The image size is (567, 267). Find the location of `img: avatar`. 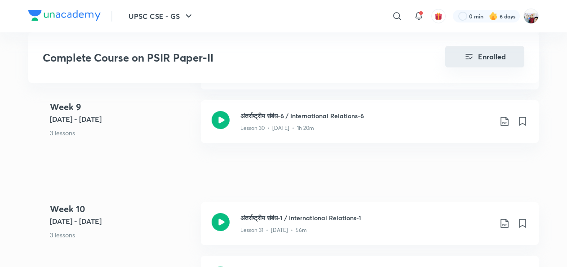

img: avatar is located at coordinates (439, 16).